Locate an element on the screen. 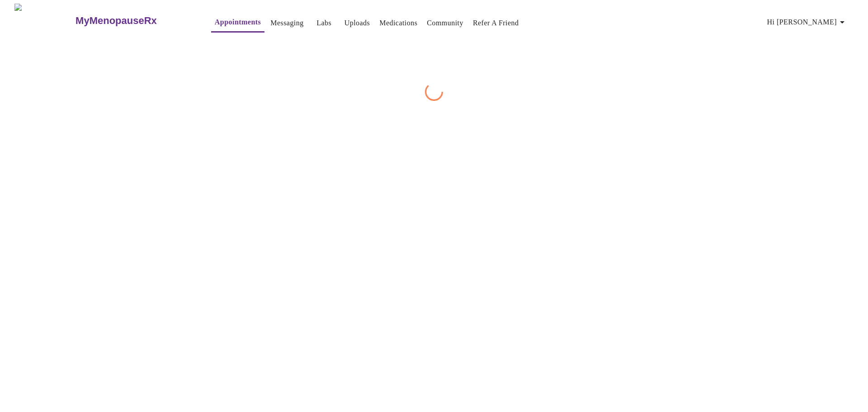 This screenshot has width=868, height=412. a: MyMenopauseRx is located at coordinates (134, 21).